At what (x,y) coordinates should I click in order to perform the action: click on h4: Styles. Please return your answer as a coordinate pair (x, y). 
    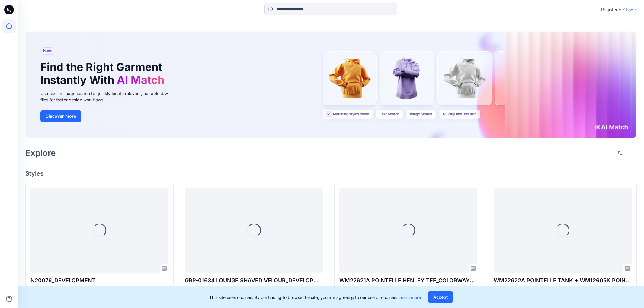
    Looking at the image, I should click on (331, 173).